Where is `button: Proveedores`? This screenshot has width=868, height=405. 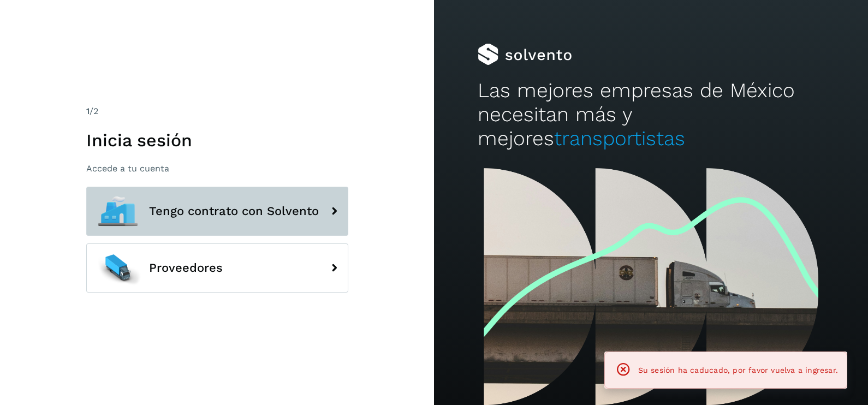 button: Proveedores is located at coordinates (217, 268).